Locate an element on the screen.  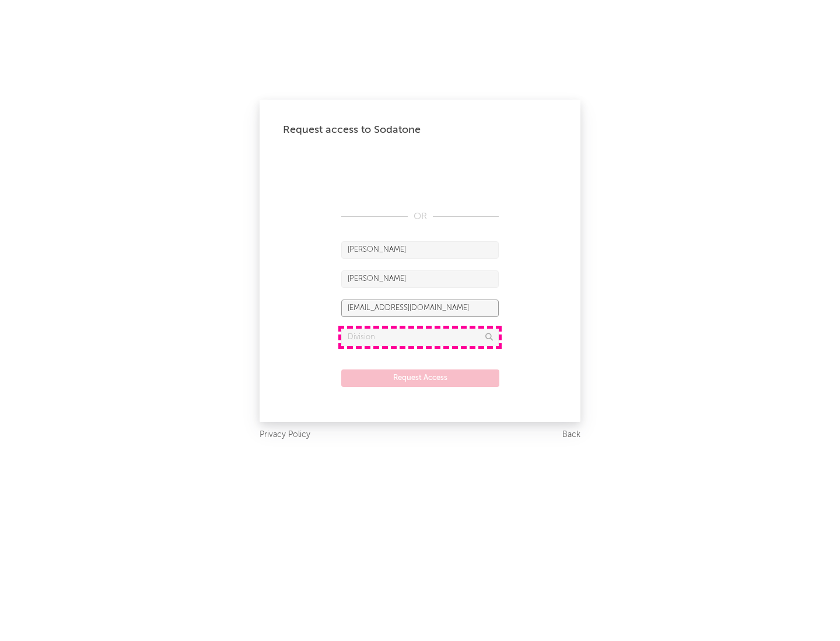
div: Request access to Sodatone is located at coordinates (420, 130).